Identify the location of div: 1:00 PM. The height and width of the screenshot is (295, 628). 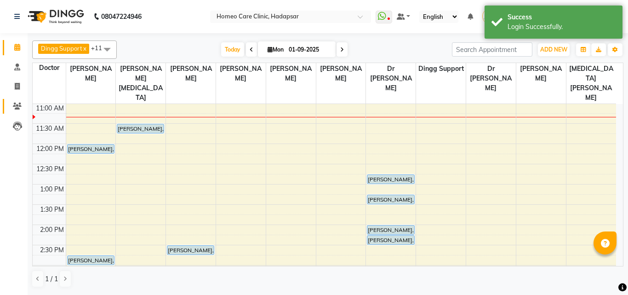
(52, 189).